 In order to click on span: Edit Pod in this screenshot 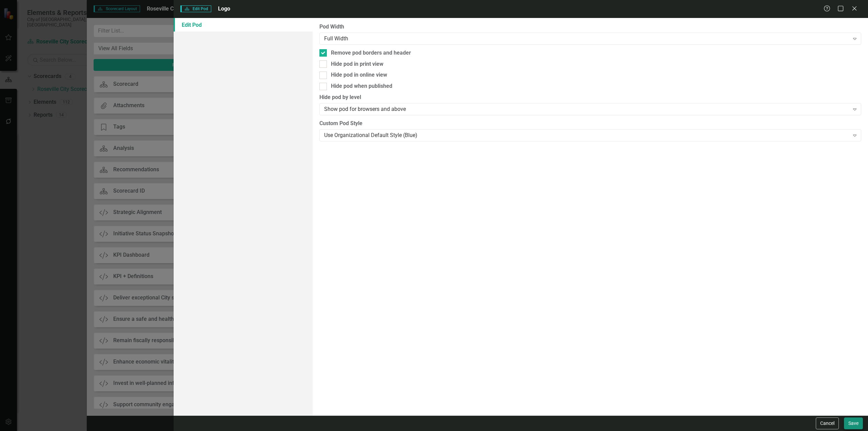, I will do `click(196, 8)`.